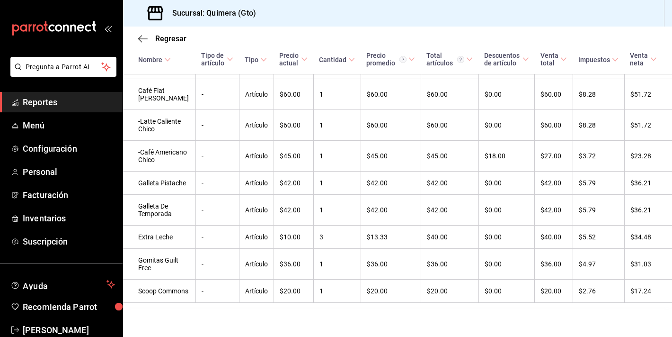  What do you see at coordinates (210, 13) in the screenshot?
I see `h3: Sucursal: Quimera (Gto)` at bounding box center [210, 13].